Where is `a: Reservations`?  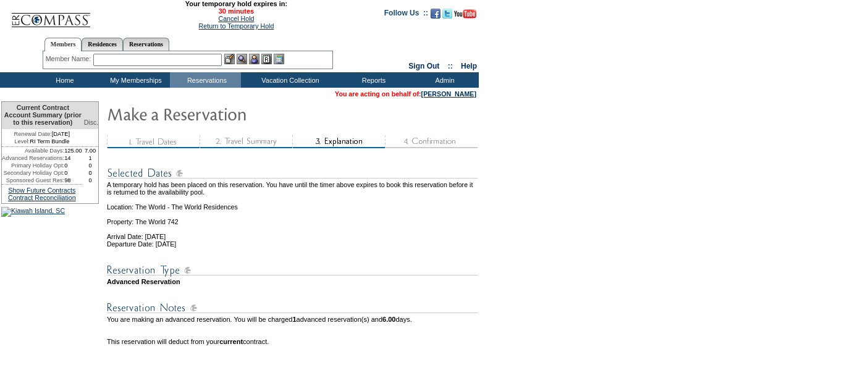
a: Reservations is located at coordinates (146, 44).